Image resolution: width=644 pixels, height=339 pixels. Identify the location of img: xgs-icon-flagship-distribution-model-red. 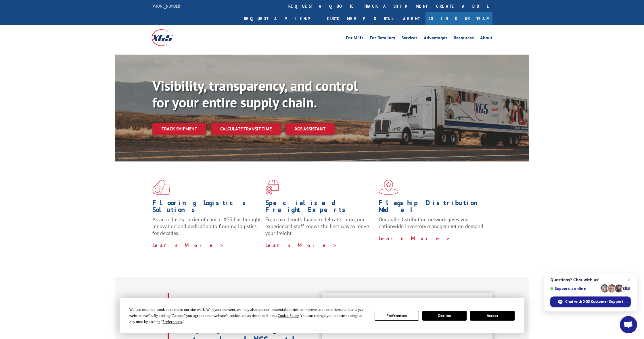
(389, 187).